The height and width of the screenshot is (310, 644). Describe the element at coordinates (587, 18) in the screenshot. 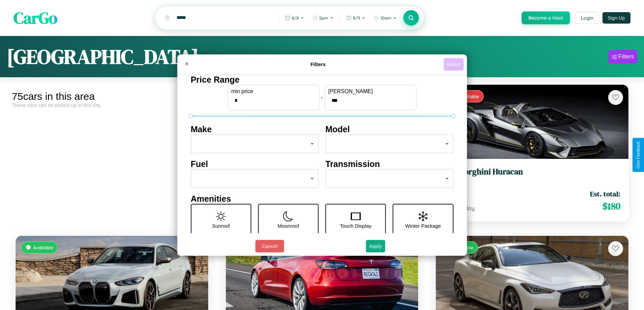

I see `button: Login` at that location.